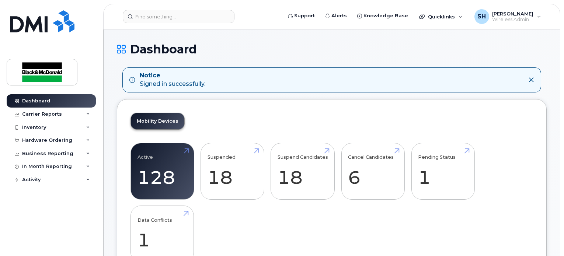 This screenshot has width=564, height=256. Describe the element at coordinates (232, 171) in the screenshot. I see `a: Suspended 18` at that location.